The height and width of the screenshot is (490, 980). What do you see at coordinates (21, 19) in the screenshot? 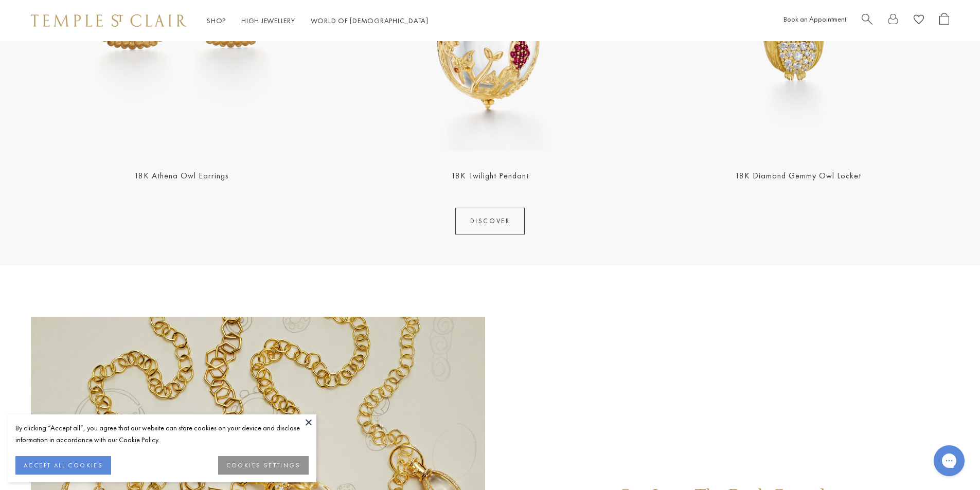
I see `button: Gorgias live chat` at bounding box center [21, 19].